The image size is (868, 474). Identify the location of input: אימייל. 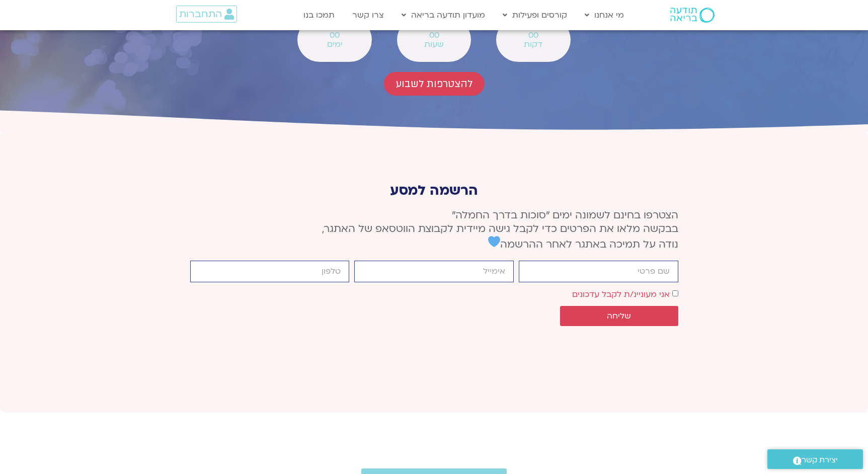
(434, 271).